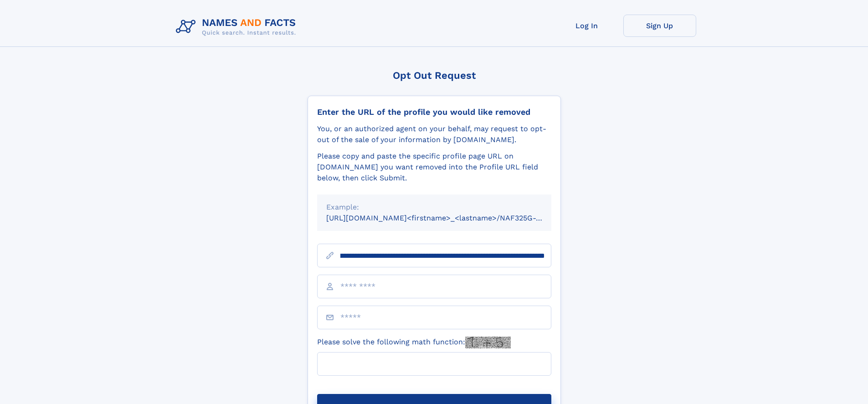 Image resolution: width=868 pixels, height=404 pixels. What do you see at coordinates (434, 135) in the screenshot?
I see `div: You, or an authorized agent on your behalf, may request to opt-out of the sale of your informatio...` at bounding box center [434, 135].